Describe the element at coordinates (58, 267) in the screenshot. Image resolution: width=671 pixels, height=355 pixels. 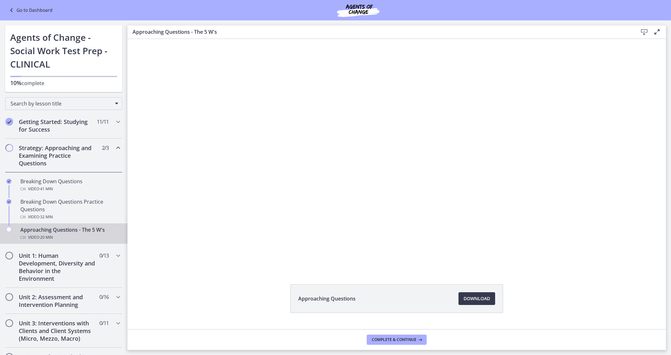
I see `h2: Unit 1: Human Development, Diversity and Behavior in the Environment` at that location.